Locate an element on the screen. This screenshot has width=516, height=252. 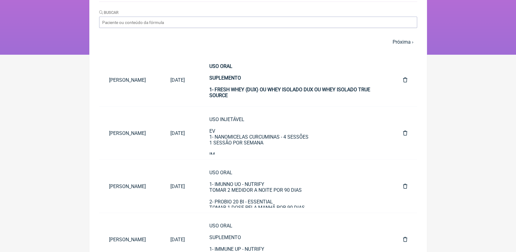
input: Paciente ou conteúdo da fórmula is located at coordinates (258, 22).